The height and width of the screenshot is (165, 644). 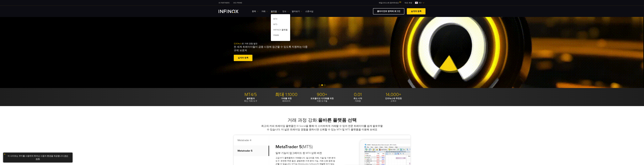 What do you see at coordinates (38, 158) in the screenshot?
I see `p: 이 사이트는 쿠키를 사용하여 뛰어난 사용자 환경을 제공합니다. .` at bounding box center [38, 158].